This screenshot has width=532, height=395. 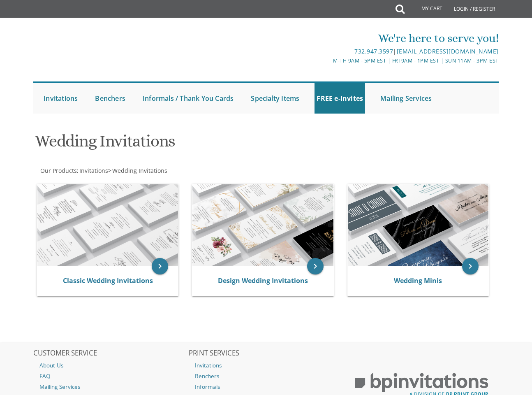 What do you see at coordinates (275, 98) in the screenshot?
I see `a: Specialty Items` at bounding box center [275, 98].